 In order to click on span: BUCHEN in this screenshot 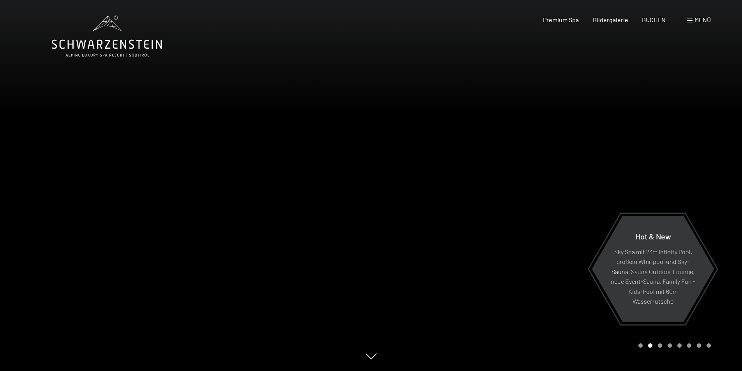, I will do `click(653, 19)`.